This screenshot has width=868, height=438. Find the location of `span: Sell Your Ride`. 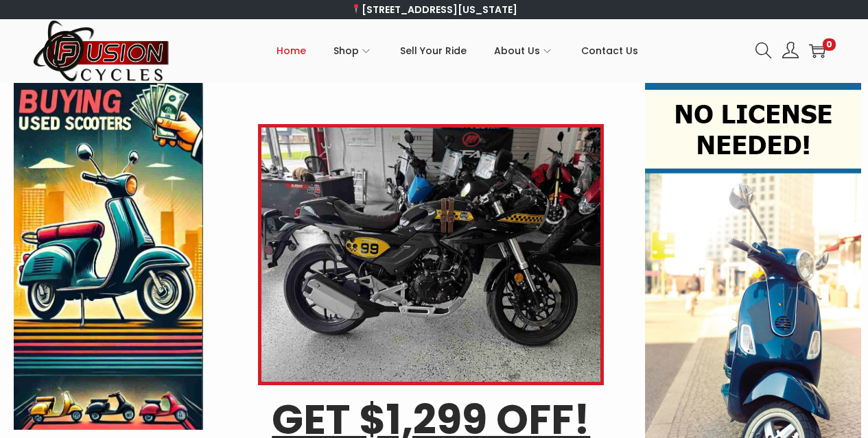

span: Sell Your Ride is located at coordinates (433, 51).